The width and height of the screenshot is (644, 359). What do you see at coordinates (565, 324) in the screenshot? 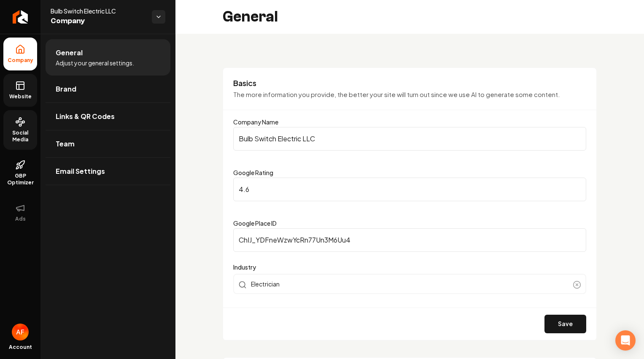
I see `button: Save` at bounding box center [565, 324].